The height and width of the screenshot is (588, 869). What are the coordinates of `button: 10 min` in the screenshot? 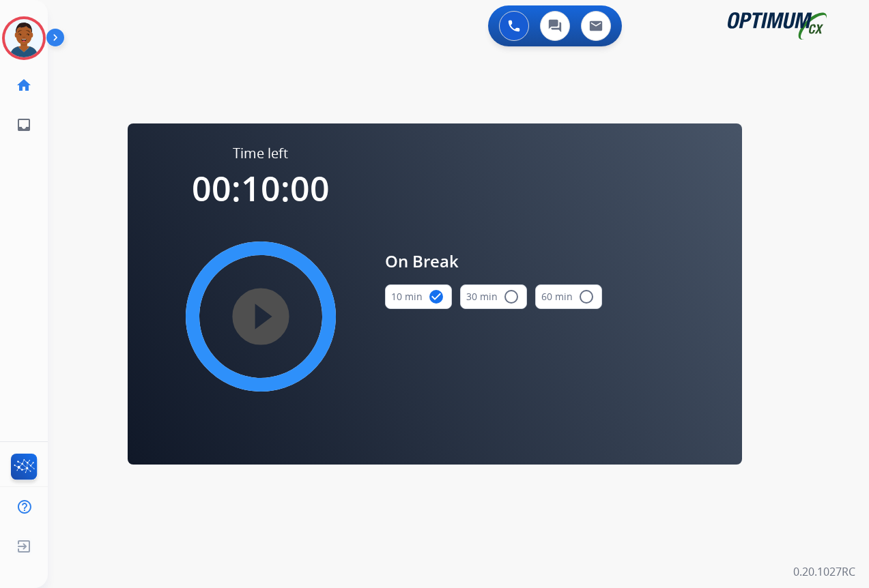 It's located at (418, 296).